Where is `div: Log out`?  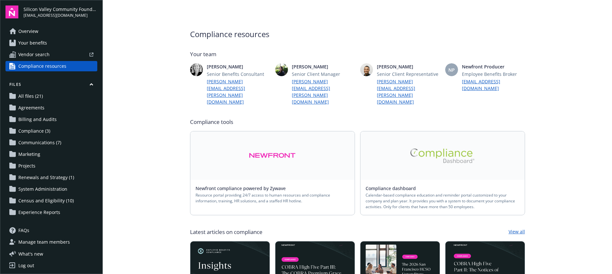
div: Log out is located at coordinates (26, 265).